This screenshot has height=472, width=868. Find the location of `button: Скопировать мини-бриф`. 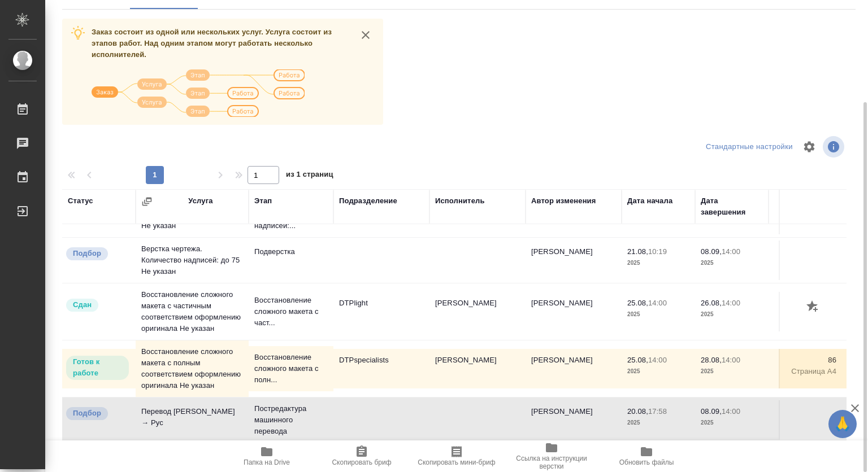

button: Скопировать мини-бриф is located at coordinates (457, 456).